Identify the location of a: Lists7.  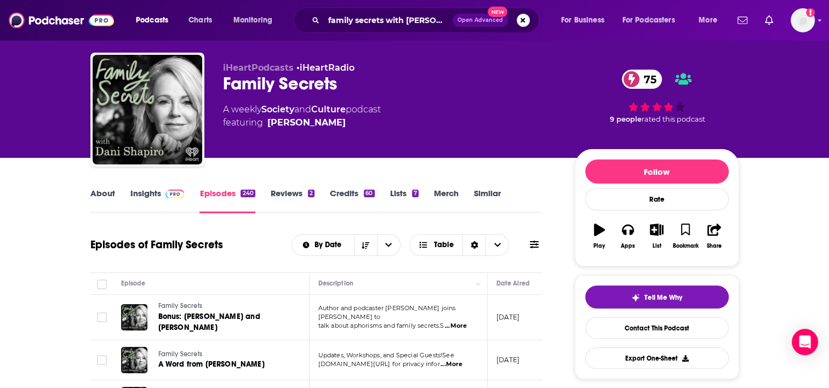
(404, 201).